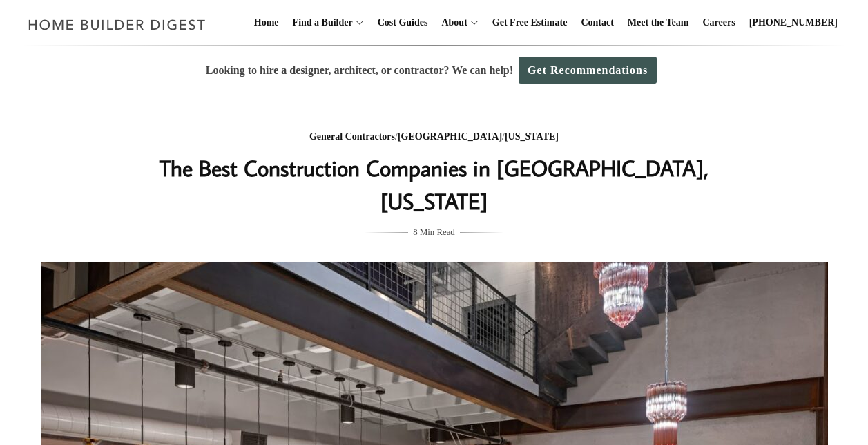 The width and height of the screenshot is (868, 445). Describe the element at coordinates (587, 69) in the screenshot. I see `a: Get Recommendations` at that location.